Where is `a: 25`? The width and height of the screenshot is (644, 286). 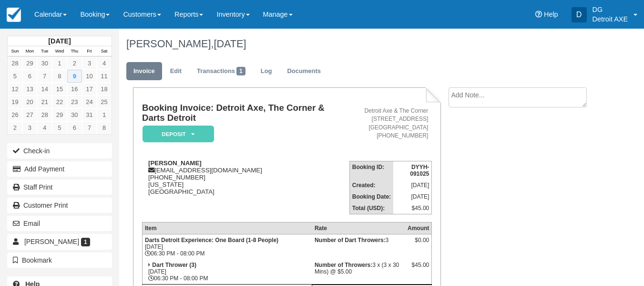 a: 25 is located at coordinates (104, 102).